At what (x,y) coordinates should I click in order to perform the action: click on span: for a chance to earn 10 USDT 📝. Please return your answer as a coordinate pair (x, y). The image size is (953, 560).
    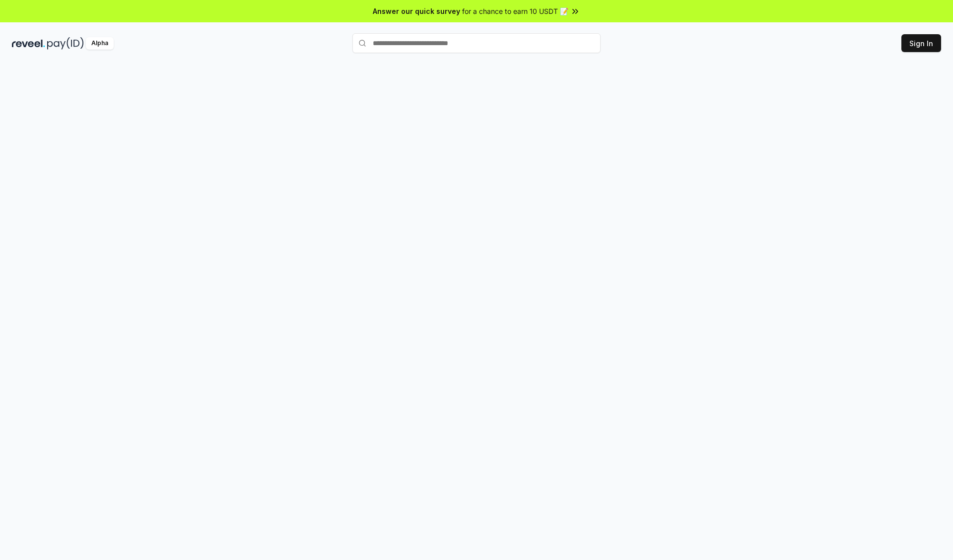
    Looking at the image, I should click on (516, 11).